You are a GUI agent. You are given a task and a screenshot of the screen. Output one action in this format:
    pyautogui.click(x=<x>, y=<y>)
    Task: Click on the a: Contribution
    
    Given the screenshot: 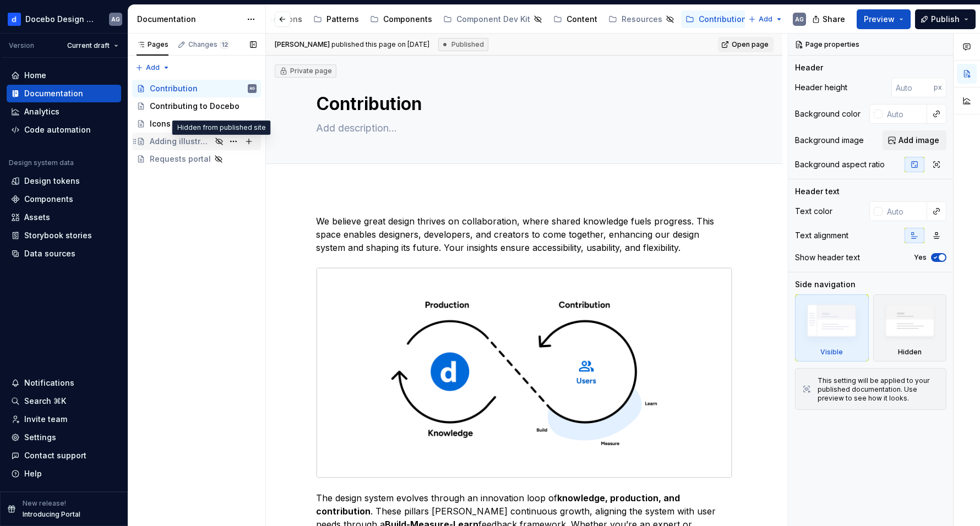 What is the action you would take?
    pyautogui.click(x=722, y=19)
    